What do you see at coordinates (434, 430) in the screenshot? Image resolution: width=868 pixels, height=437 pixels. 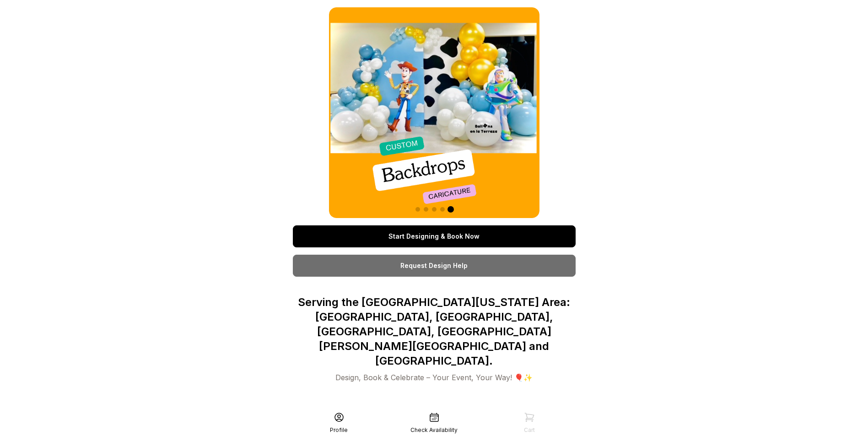 I see `div: Check Availability` at bounding box center [434, 430].